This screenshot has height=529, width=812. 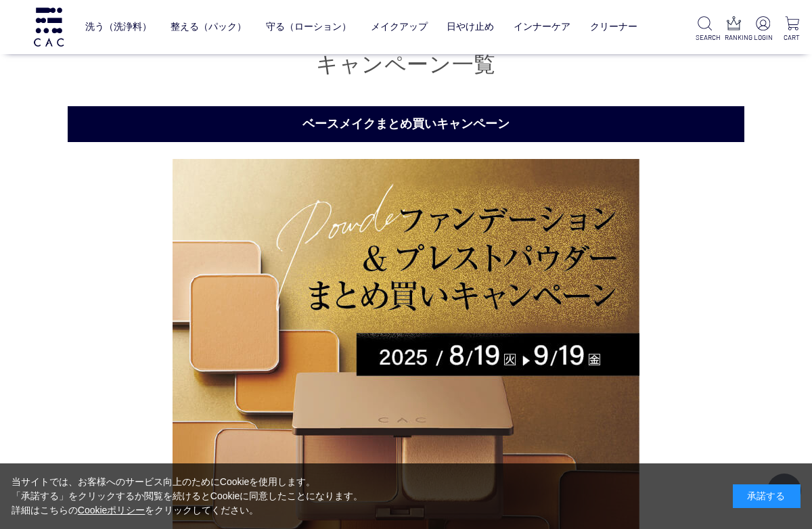 I want to click on div: 承諾する, so click(x=767, y=496).